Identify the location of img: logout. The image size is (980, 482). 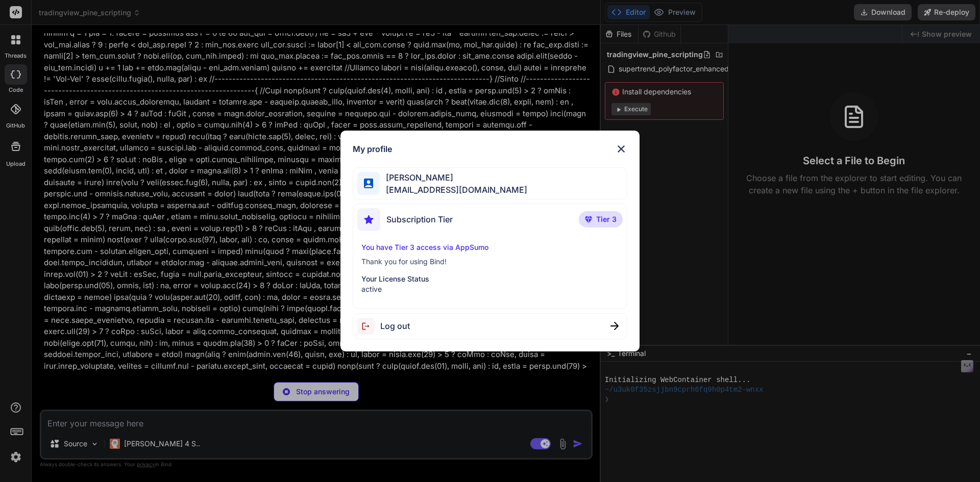
(369, 326).